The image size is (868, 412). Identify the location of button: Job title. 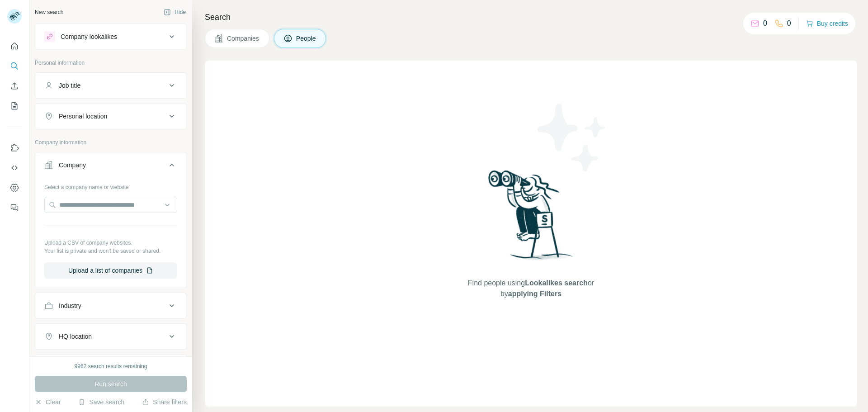
(111, 85).